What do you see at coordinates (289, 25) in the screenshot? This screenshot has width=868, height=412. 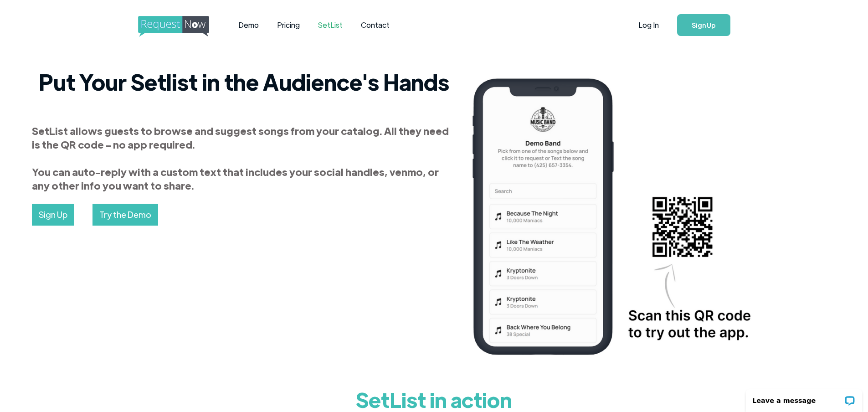 I see `a: Pricing` at bounding box center [289, 25].